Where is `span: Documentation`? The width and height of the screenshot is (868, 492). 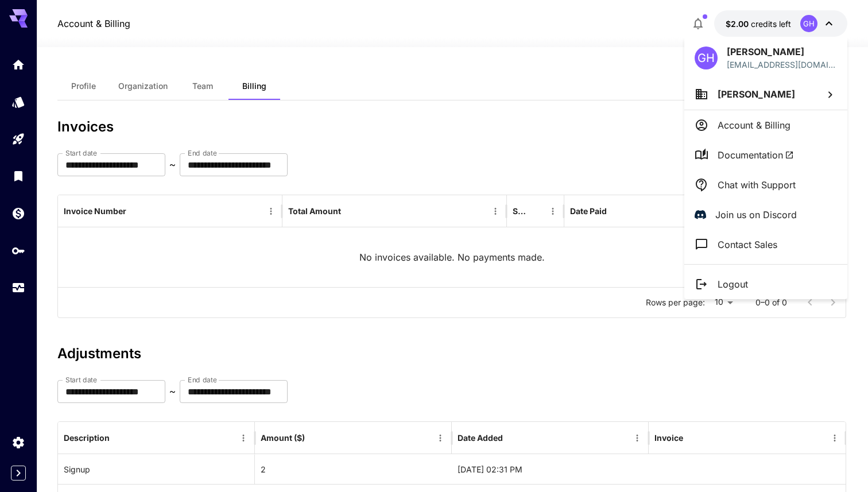 span: Documentation is located at coordinates (755, 155).